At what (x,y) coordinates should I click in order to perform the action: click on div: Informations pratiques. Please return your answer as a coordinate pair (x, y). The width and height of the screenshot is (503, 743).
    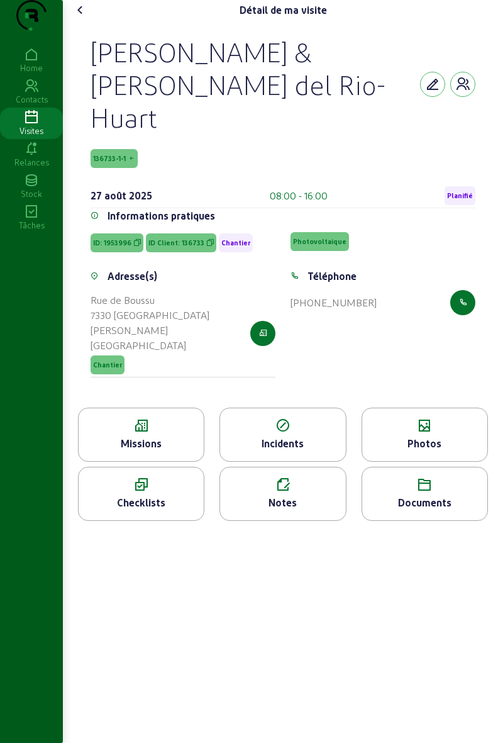
    Looking at the image, I should click on (161, 216).